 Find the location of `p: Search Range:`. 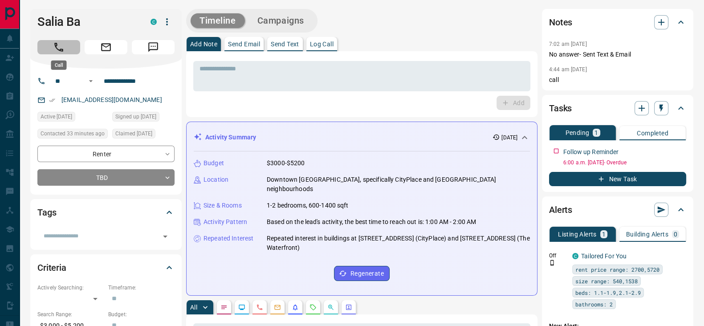

p: Search Range: is located at coordinates (70, 314).